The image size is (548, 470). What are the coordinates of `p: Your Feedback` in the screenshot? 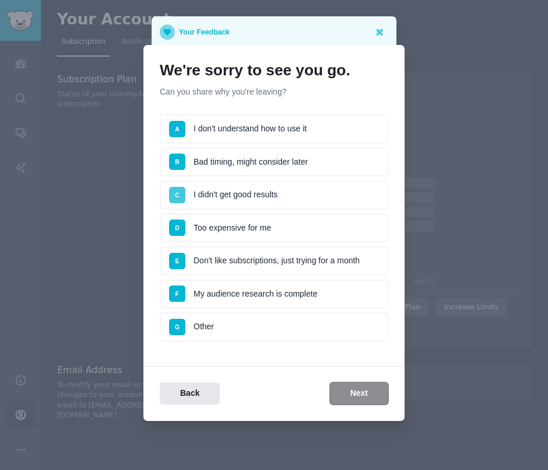 It's located at (204, 32).